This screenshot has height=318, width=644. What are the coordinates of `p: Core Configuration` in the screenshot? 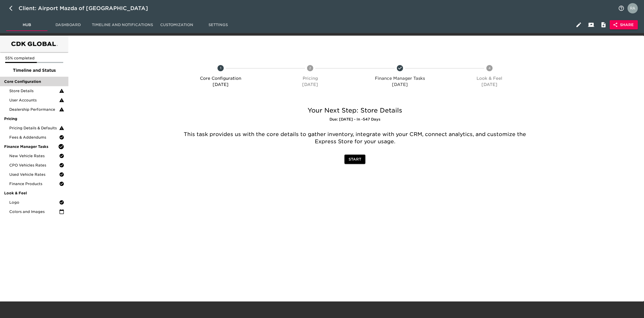 It's located at (221, 78).